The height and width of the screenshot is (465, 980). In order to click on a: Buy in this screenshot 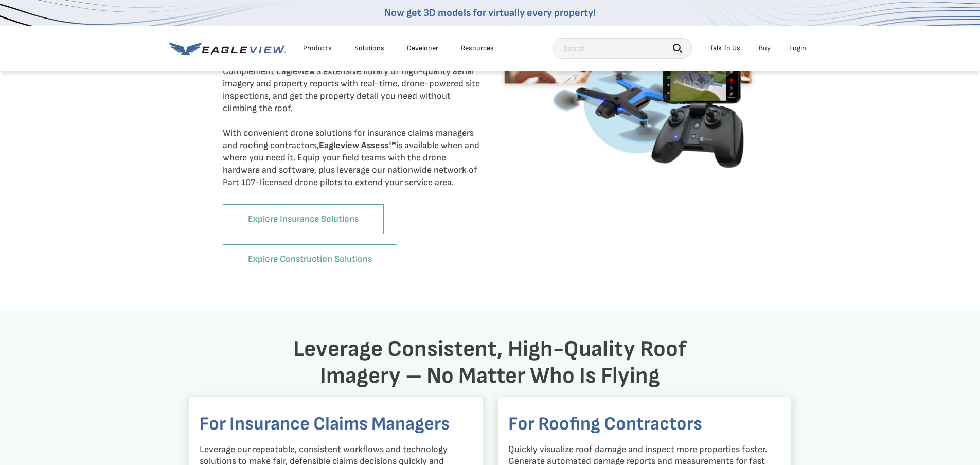, I will do `click(765, 48)`.